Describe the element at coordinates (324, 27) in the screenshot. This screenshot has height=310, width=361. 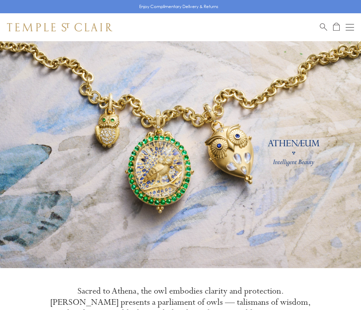
I see `a: Search` at that location.